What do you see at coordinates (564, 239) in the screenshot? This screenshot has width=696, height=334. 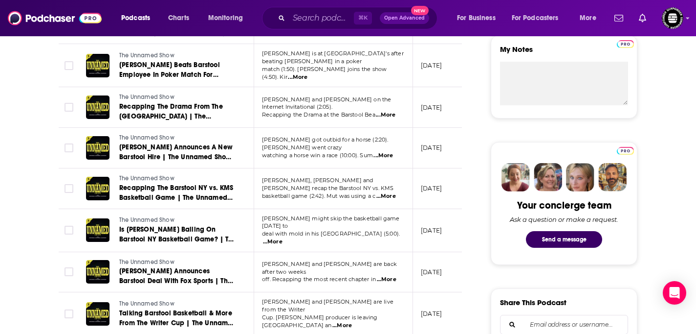 I see `button: Send a message` at bounding box center [564, 239].